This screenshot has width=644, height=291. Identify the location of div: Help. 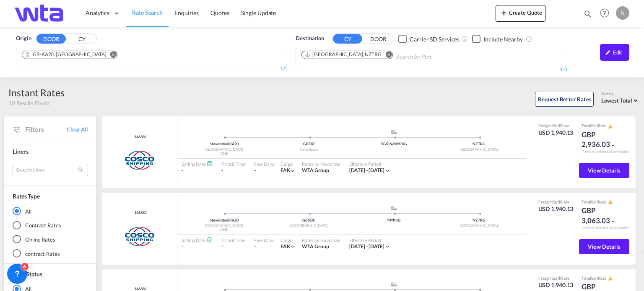
(607, 13).